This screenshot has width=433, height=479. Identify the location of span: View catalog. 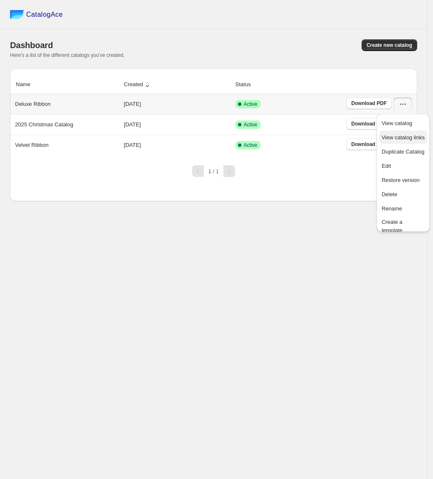
(397, 123).